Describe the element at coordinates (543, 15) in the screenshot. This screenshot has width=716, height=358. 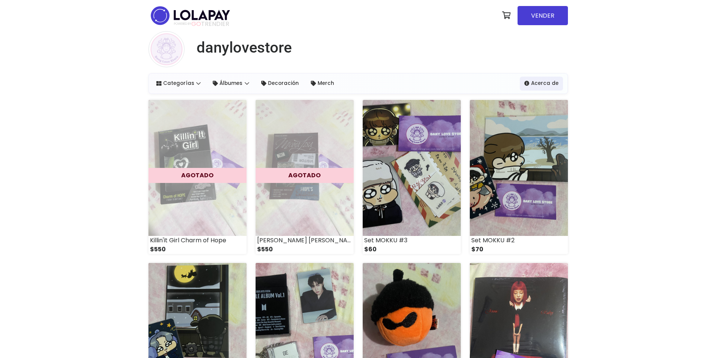
I see `a: VENDER` at that location.